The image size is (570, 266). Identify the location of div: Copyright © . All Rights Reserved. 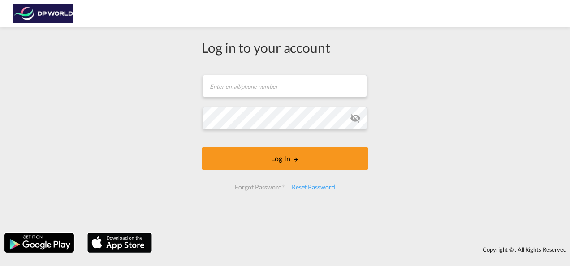
(363, 249).